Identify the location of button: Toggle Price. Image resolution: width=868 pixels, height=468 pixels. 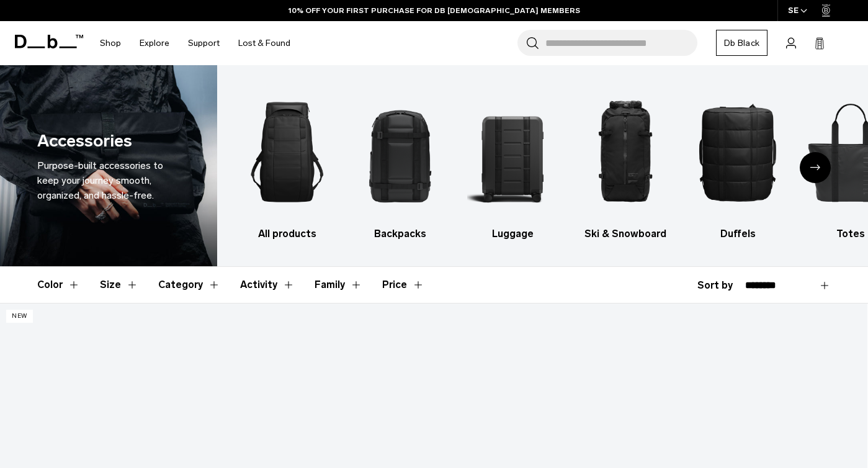
(403, 285).